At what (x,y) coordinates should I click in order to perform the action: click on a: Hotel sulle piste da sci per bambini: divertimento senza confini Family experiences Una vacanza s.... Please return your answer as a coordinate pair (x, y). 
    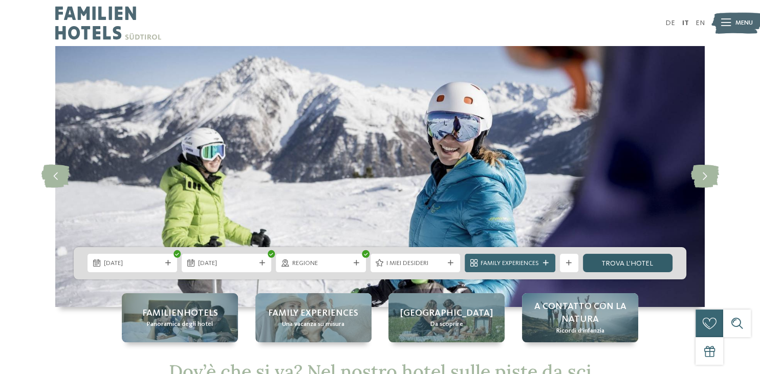
    Looking at the image, I should click on (313, 318).